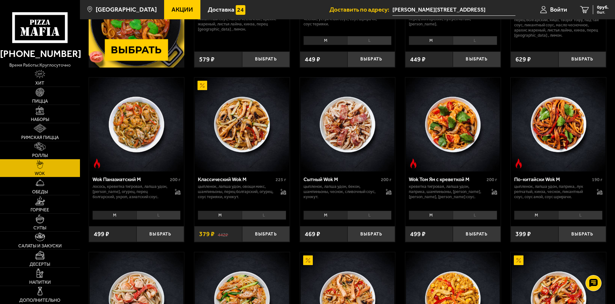  What do you see at coordinates (313, 234) in the screenshot?
I see `span: 469 ₽` at bounding box center [313, 234].